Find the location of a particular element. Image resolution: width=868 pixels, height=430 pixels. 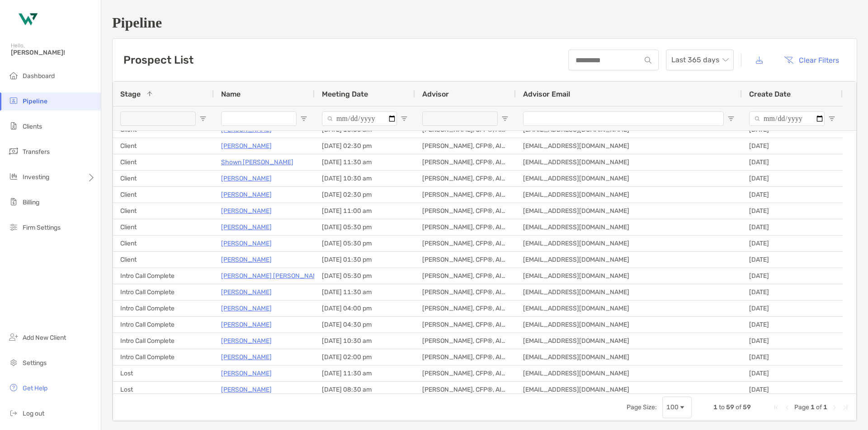

span: Last 365 days is located at coordinates (700, 60).